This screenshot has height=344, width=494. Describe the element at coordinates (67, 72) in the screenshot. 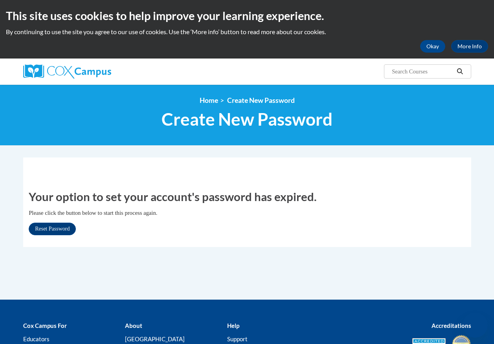

I see `img: Cox Campus` at that location.